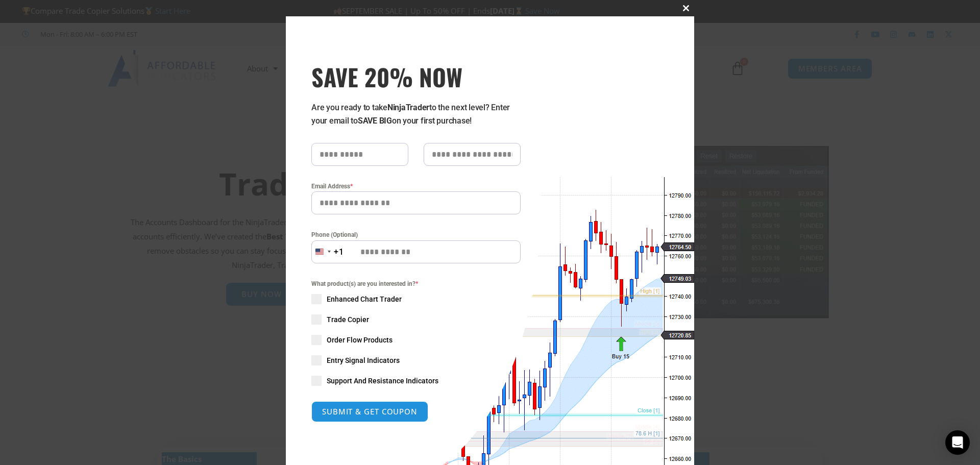 The height and width of the screenshot is (465, 980). What do you see at coordinates (360, 340) in the screenshot?
I see `span: Order Flow Products` at bounding box center [360, 340].